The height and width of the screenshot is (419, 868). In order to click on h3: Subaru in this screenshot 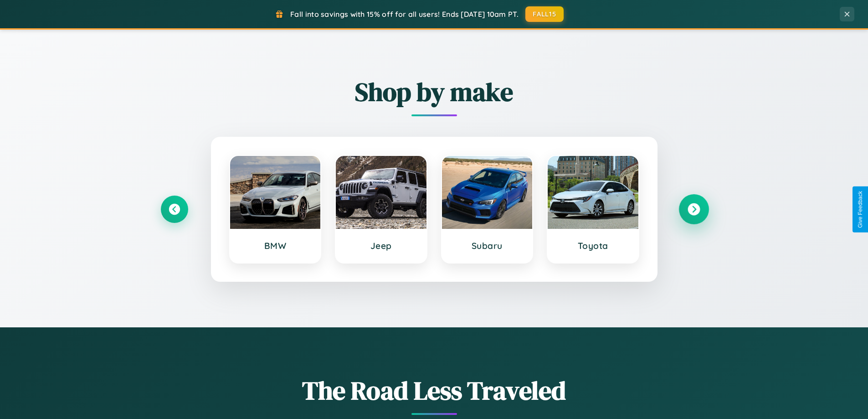, I will do `click(487, 246)`.